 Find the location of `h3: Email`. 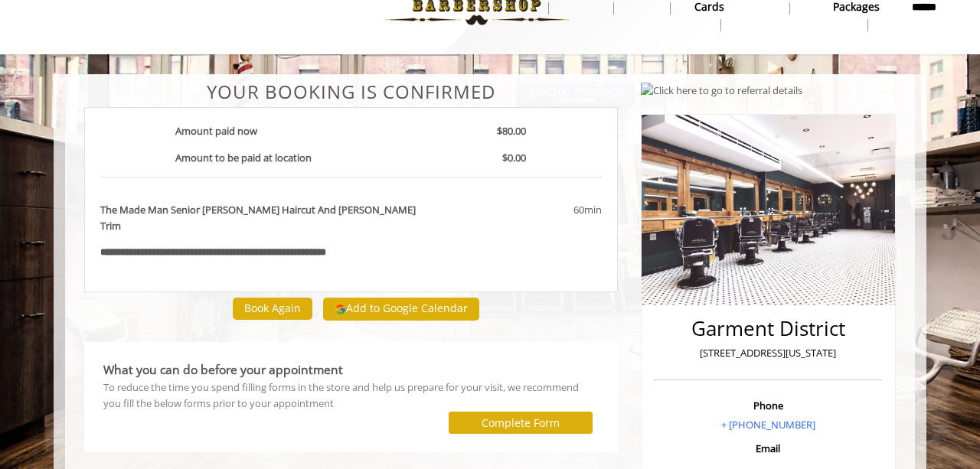

h3: Email is located at coordinates (768, 448).